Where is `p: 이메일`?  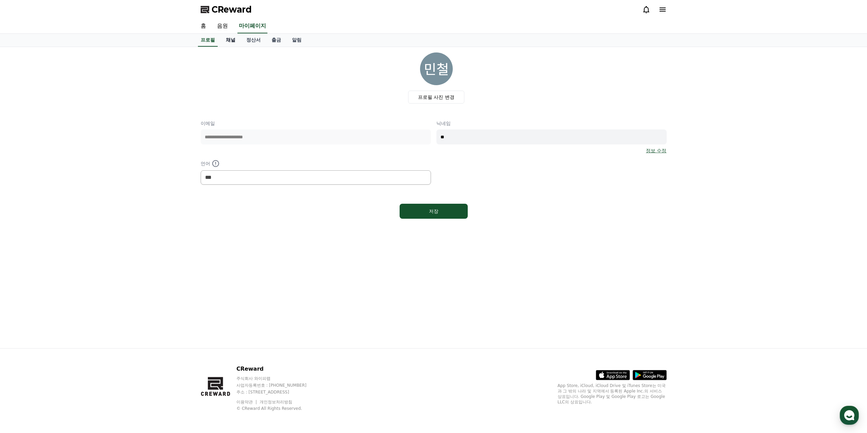 p: 이메일 is located at coordinates (316, 123).